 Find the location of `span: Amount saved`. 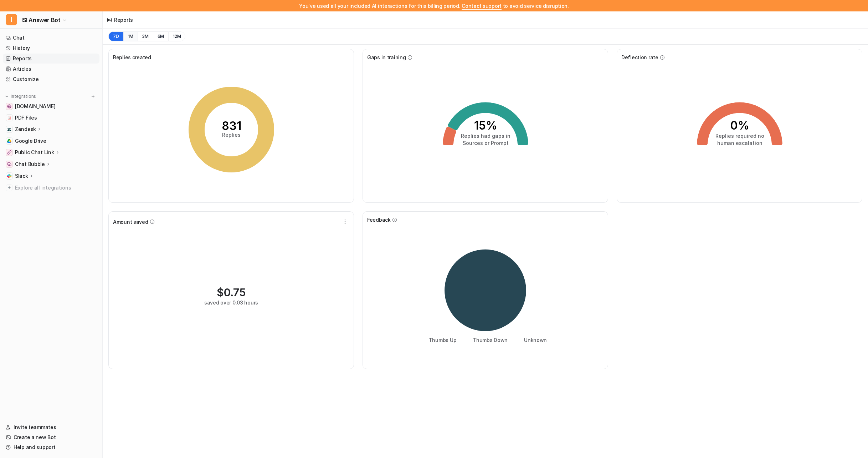

span: Amount saved is located at coordinates (131, 221).